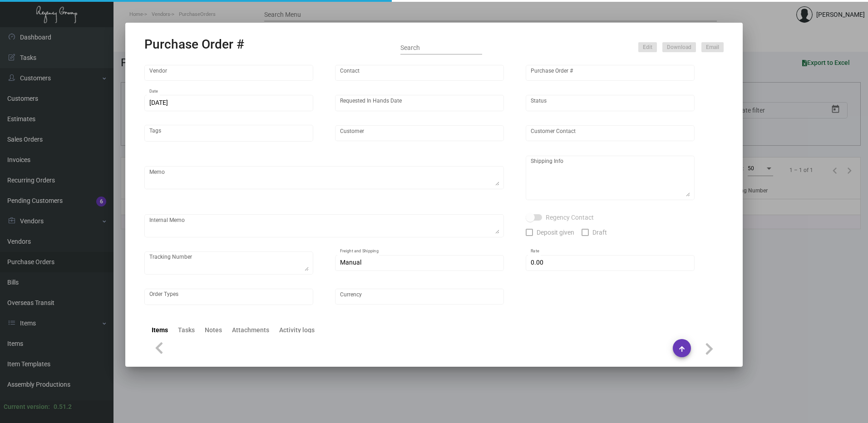  What do you see at coordinates (599, 233) in the screenshot?
I see `span: Draft` at bounding box center [599, 233].